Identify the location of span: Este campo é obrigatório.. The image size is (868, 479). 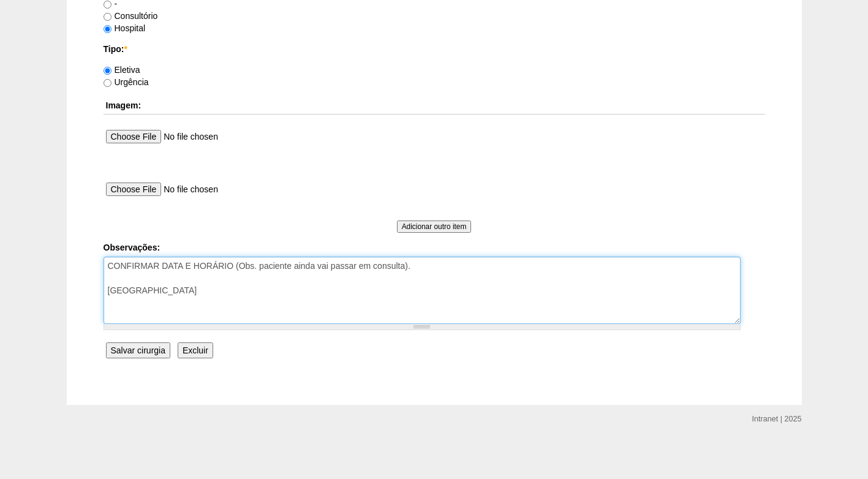
(125, 49).